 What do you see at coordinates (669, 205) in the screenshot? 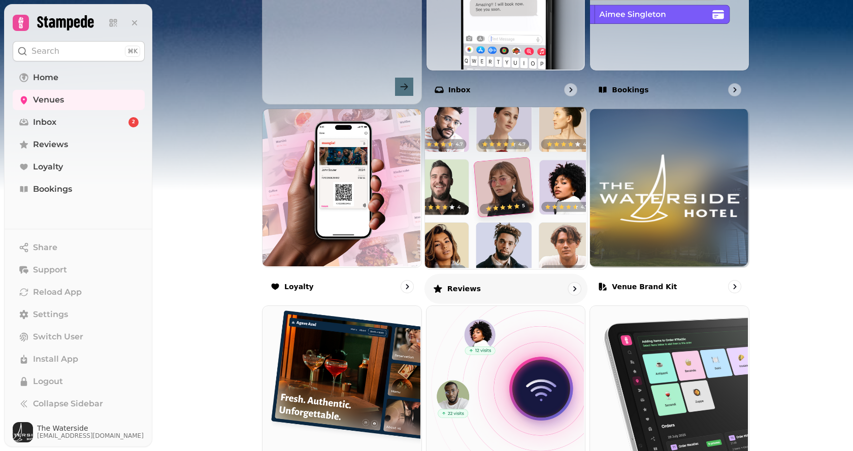
I see `a: Venue brand kitVenue brand kit` at bounding box center [669, 205].